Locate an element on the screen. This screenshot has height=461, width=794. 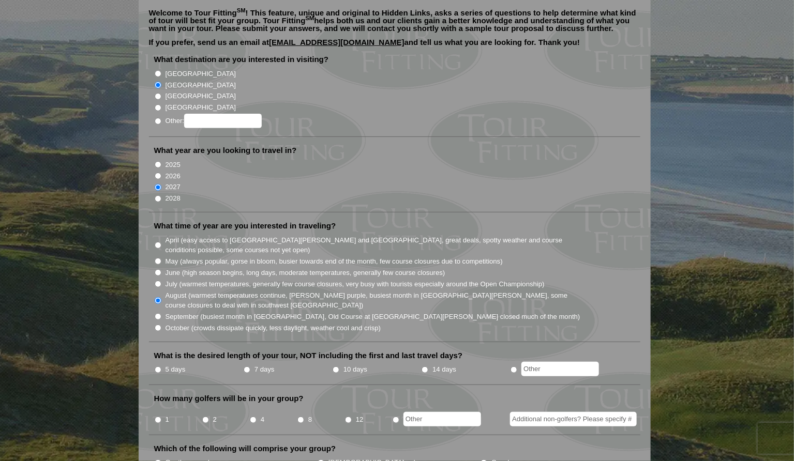
label: July (warmest temperatures, generally few course closures, very busy with tourists especially aro... is located at coordinates (355, 284).